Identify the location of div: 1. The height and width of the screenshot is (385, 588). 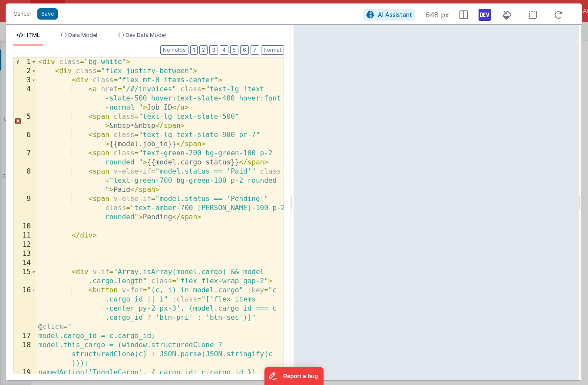
(25, 62).